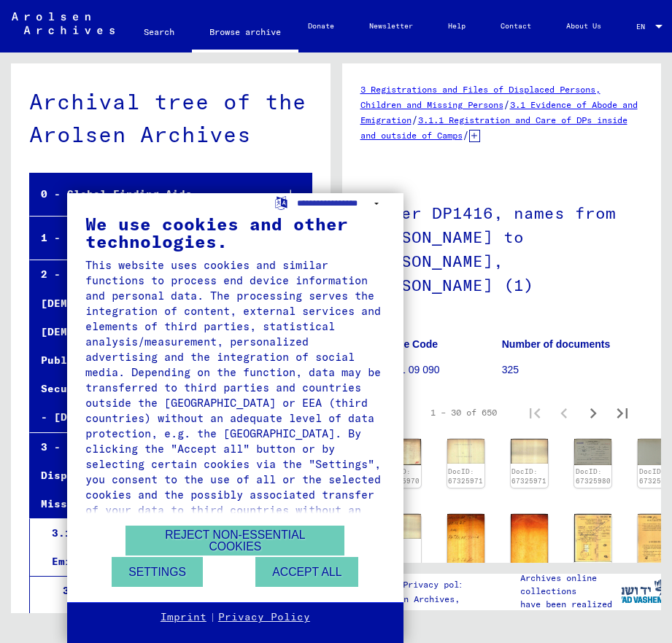  I want to click on button: Reject non-essential cookies, so click(235, 540).